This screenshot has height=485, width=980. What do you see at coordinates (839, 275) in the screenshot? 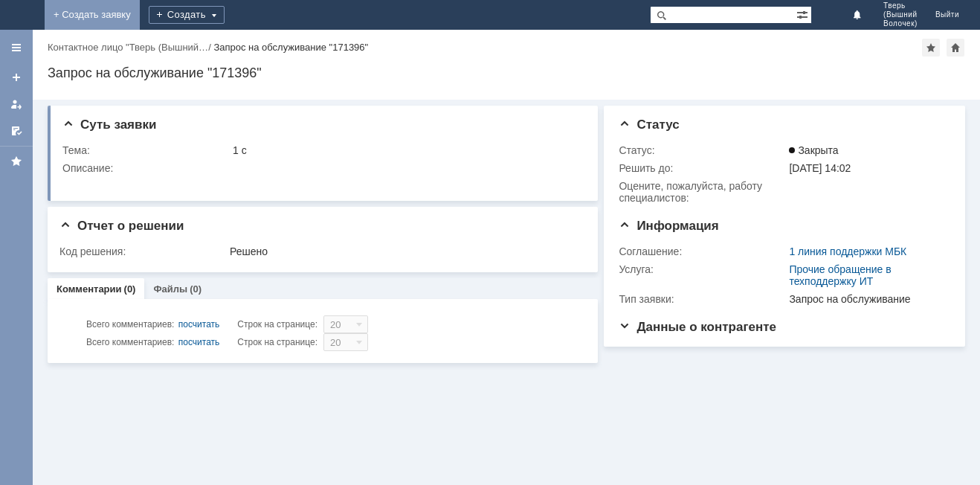
I see `a: Прочие обращение в техподдержку ИТ` at bounding box center [839, 275].